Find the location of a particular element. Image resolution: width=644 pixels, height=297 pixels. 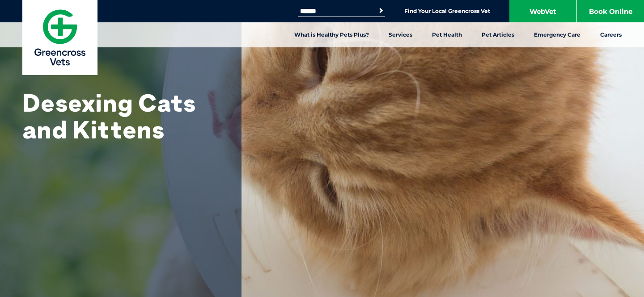

a: Careers is located at coordinates (611, 35).